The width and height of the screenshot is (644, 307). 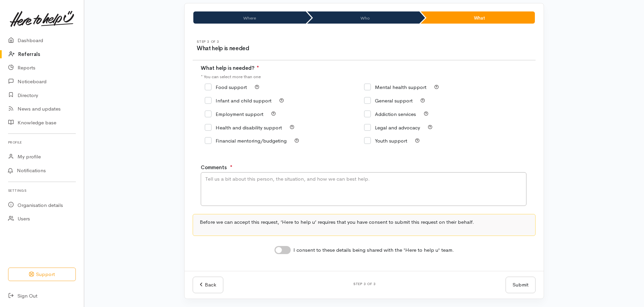 I want to click on h6: Settings, so click(x=42, y=190).